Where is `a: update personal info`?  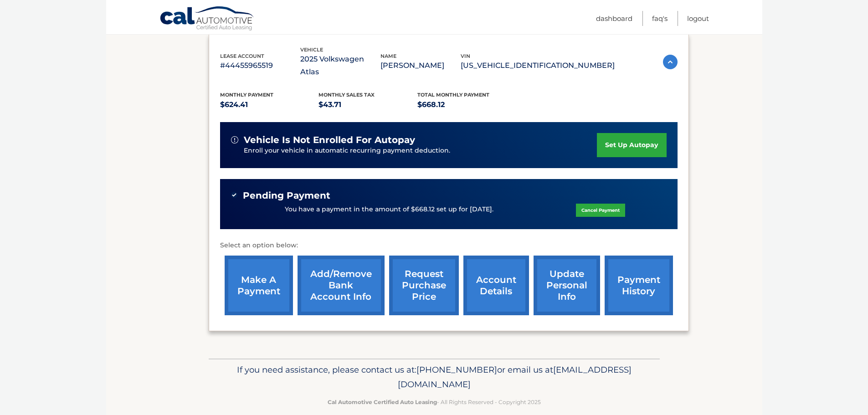 a: update personal info is located at coordinates (567, 286).